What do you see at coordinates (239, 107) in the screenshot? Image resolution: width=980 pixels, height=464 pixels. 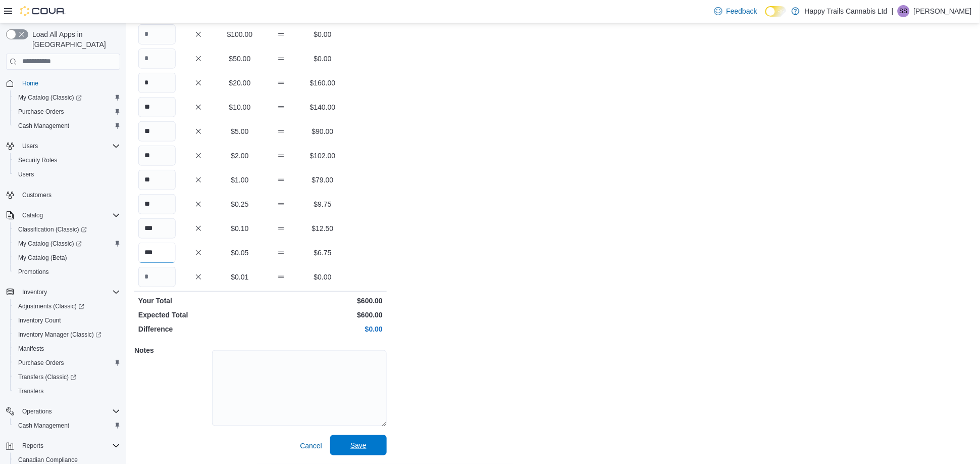 I see `p: $10.00` at bounding box center [239, 107].